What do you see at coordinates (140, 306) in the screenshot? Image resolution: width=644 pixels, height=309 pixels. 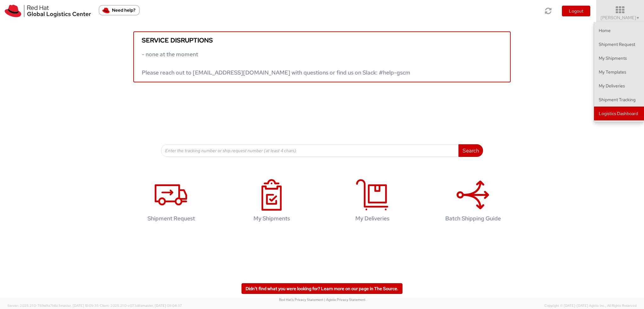 I see `span: Client: 2025.21.0-c073d8a` at bounding box center [140, 306].